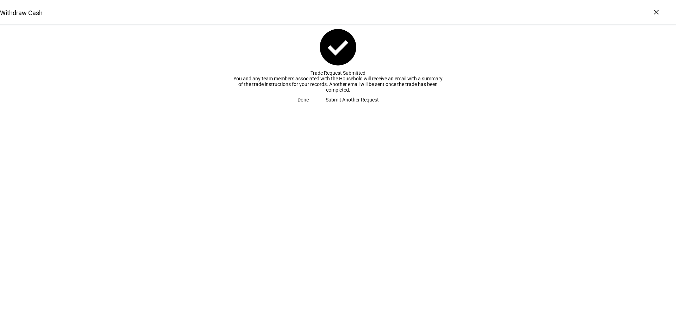 The height and width of the screenshot is (321, 676). Describe the element at coordinates (338, 73) in the screenshot. I see `div: Trade Request Submitted` at that location.